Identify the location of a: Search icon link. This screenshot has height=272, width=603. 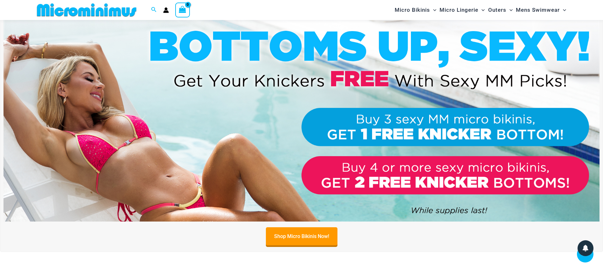
(154, 10).